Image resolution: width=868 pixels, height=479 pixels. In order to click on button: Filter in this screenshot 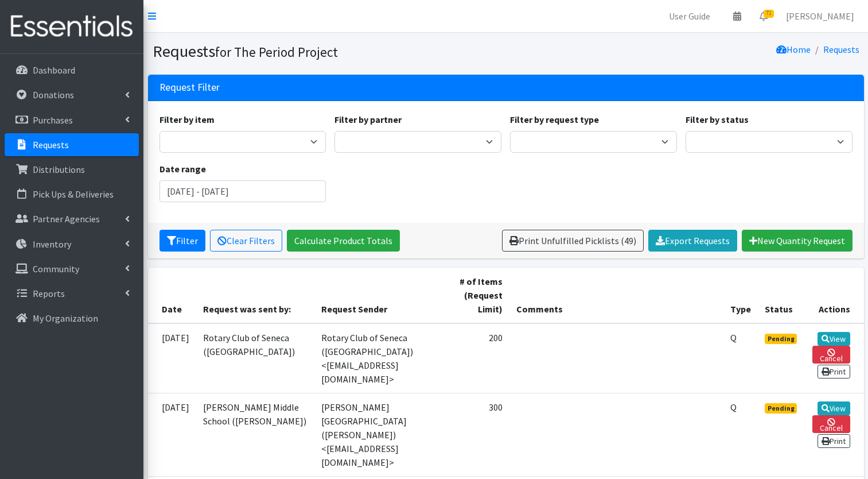, I will do `click(183, 240)`.